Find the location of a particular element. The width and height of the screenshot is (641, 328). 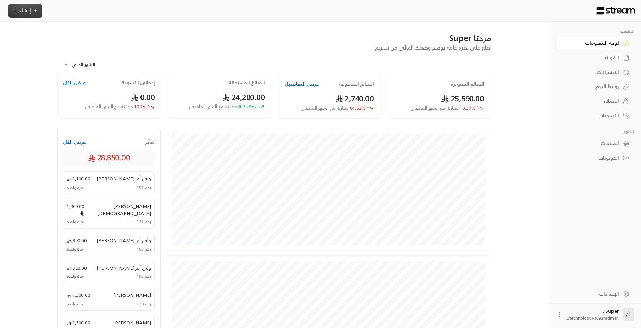

span: إنشاء is located at coordinates (25, 10).